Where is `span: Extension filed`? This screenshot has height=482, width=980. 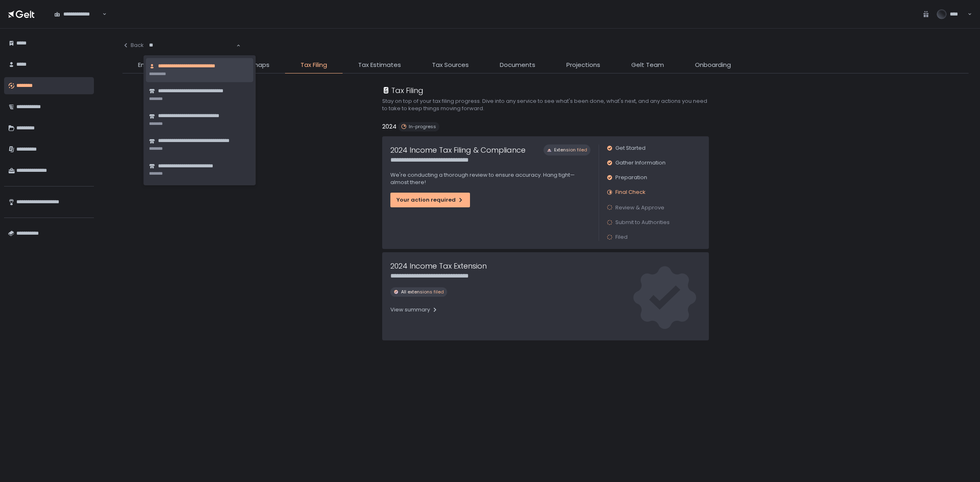
span: Extension filed is located at coordinates (570, 150).